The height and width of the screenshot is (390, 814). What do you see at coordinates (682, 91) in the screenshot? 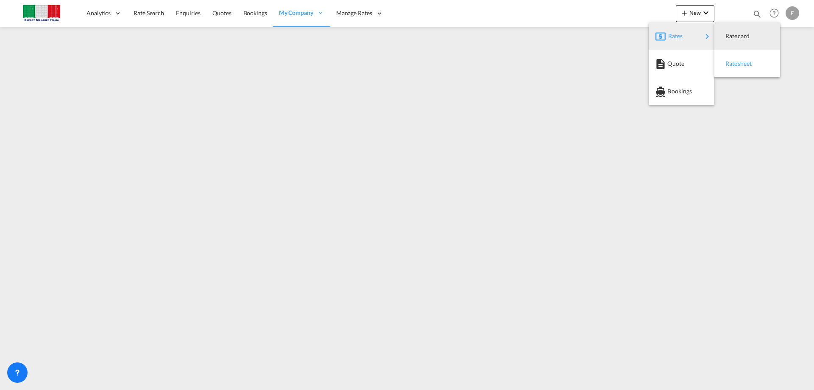
I see `button: Bookings` at bounding box center [682, 91].